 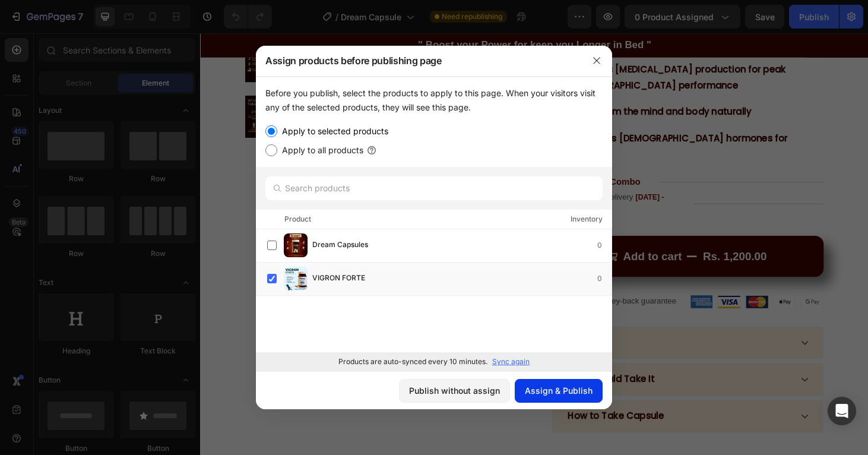 I want to click on img: gempages_583053654542517080-9ffc9f60-c31f-49fc-a432-49ee9dbc240b.png, so click(x=535, y=286).